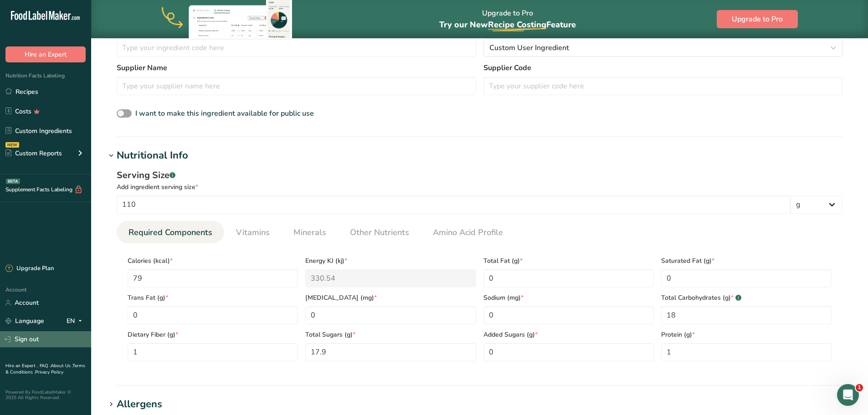  Describe the element at coordinates (757, 19) in the screenshot. I see `button: Upgrade to Pro` at that location.